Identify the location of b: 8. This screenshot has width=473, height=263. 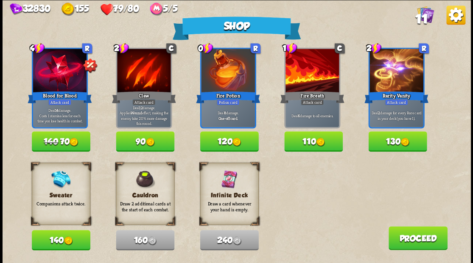
(225, 113).